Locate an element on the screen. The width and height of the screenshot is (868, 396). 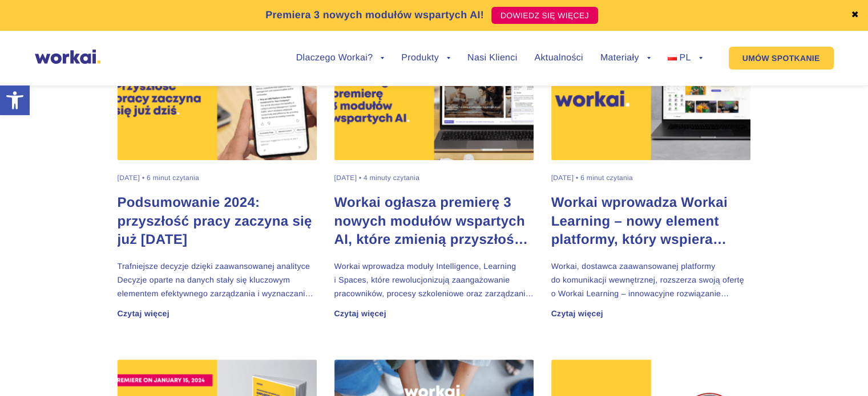
a: Aktualności is located at coordinates (558, 58).